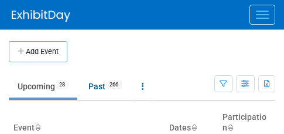 This screenshot has height=134, width=284. What do you see at coordinates (230, 127) in the screenshot?
I see `a: Sort by Participation Type` at bounding box center [230, 127].